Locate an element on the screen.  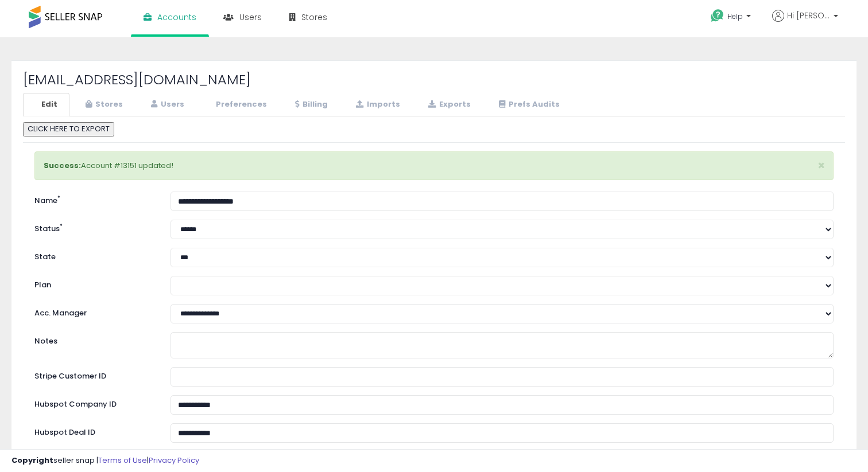
label: Stripe Customer ID is located at coordinates (94, 375).